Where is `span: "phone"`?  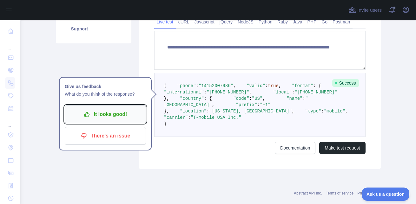 span: "phone" is located at coordinates (186, 86).